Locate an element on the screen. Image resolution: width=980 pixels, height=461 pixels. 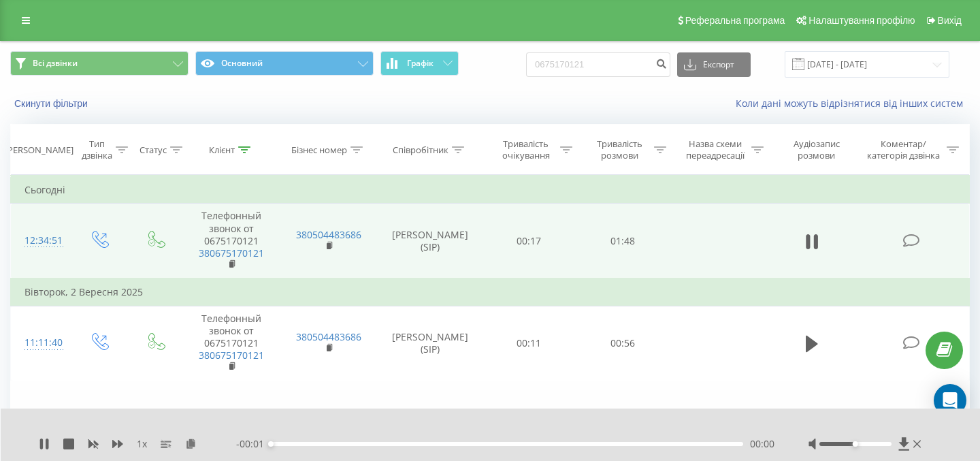
button: Скинути фільтри is located at coordinates (52, 103).